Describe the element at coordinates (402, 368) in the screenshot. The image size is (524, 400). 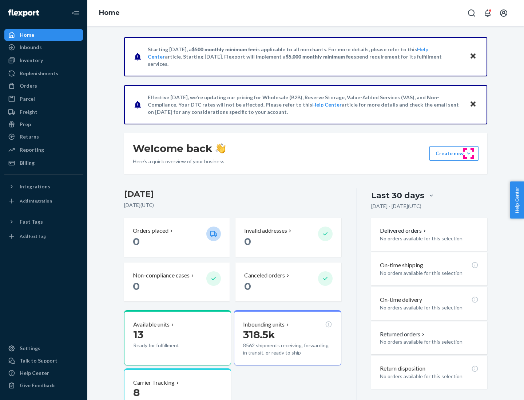
I see `p: Return disposition` at that location.